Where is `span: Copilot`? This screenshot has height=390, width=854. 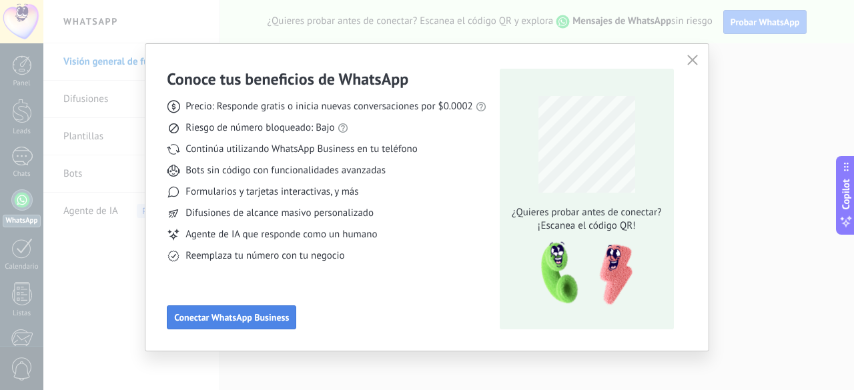
span: Copilot is located at coordinates (846, 194).